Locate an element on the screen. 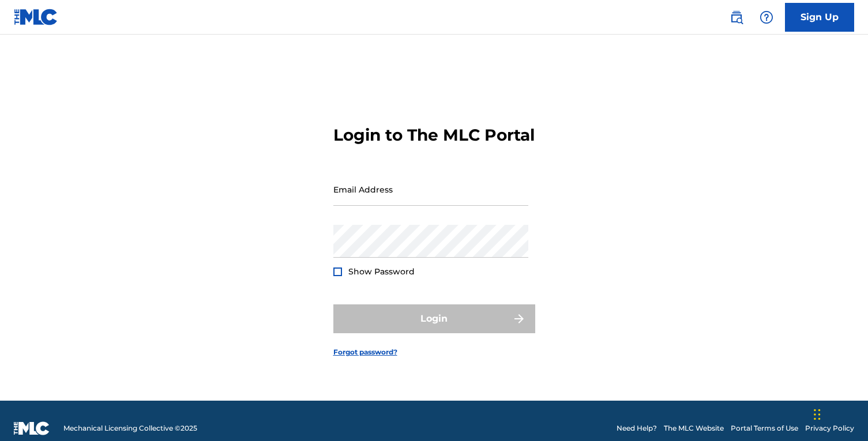 This screenshot has width=868, height=441. a: Privacy Policy is located at coordinates (829, 428).